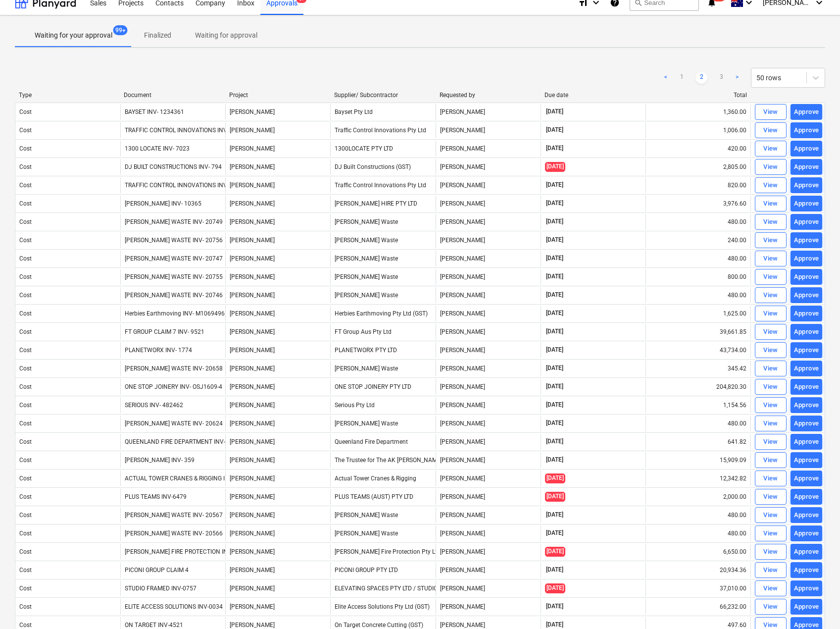 The height and width of the screenshot is (629, 840). What do you see at coordinates (382, 588) in the screenshot?
I see `div: ELEVATING SPACES PTY LTD / STUDIO FRAMED` at bounding box center [382, 588].